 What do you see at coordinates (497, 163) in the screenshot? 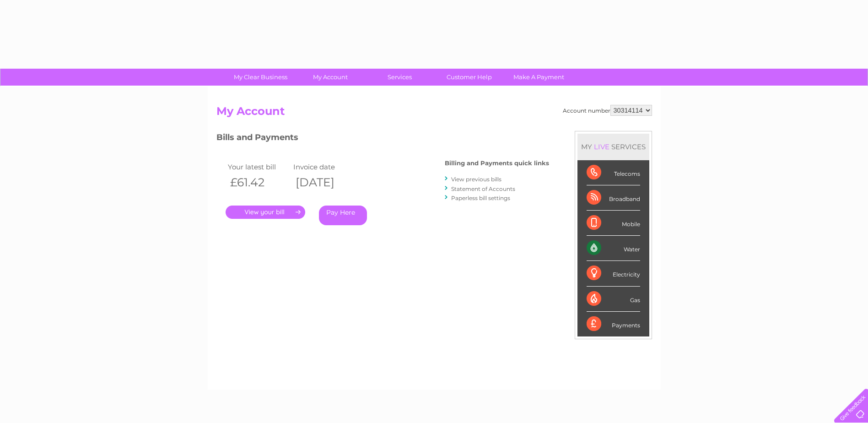
I see `h4: Billing and Payments quick links` at bounding box center [497, 163].